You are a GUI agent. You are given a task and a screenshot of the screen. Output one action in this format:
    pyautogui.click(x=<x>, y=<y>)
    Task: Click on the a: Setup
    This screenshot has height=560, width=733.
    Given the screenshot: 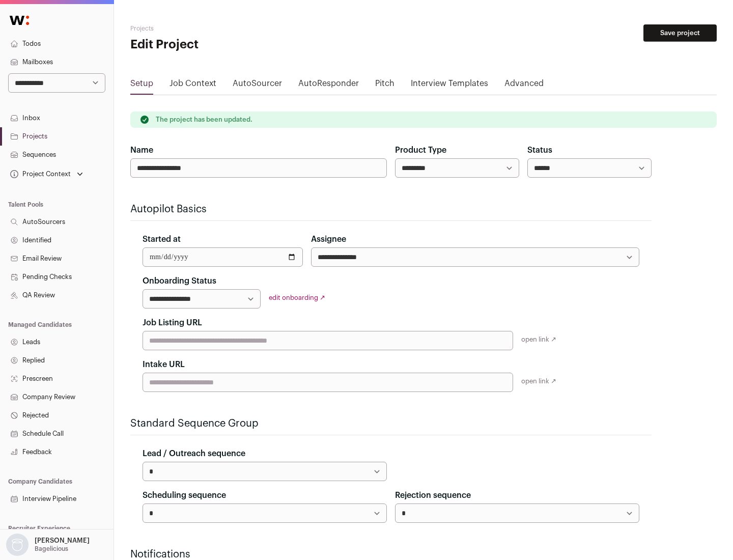 What is the action you would take?
    pyautogui.click(x=142, y=85)
    